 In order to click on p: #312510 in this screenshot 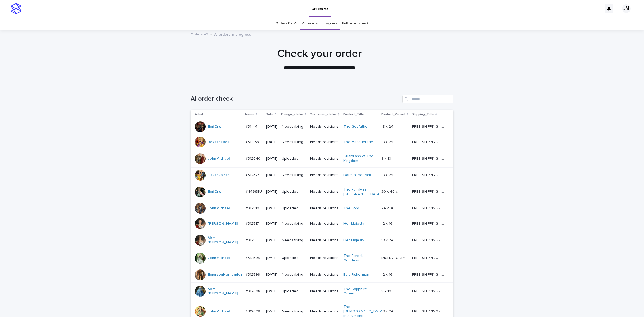, I will do `click(253, 208)`.